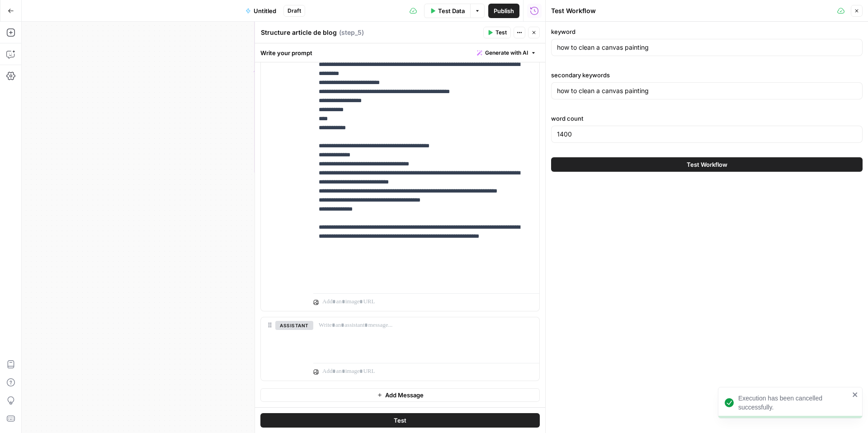 The image size is (868, 433). What do you see at coordinates (404, 395) in the screenshot?
I see `span: Add Message` at bounding box center [404, 395].